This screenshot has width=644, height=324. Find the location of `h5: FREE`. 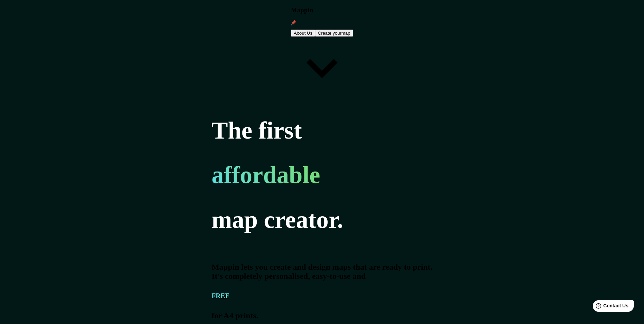

h5: FREE is located at coordinates (322, 295).